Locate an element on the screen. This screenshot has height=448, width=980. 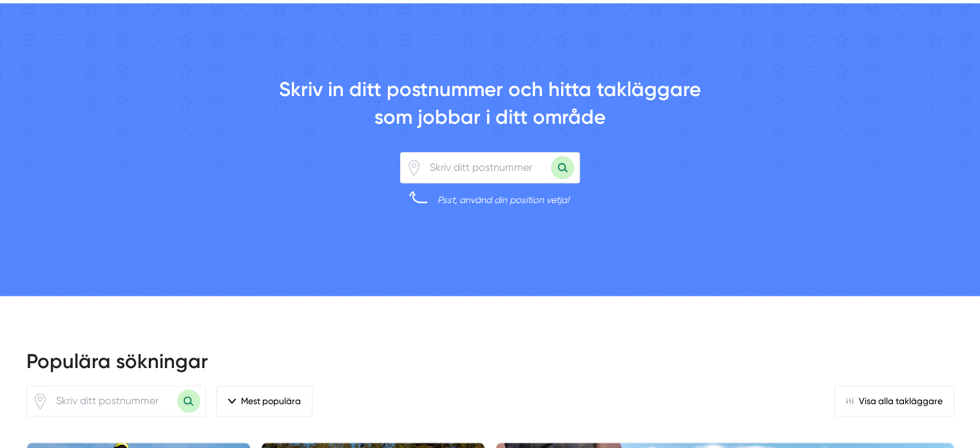
a: Visa alla takläggare is located at coordinates (894, 401).